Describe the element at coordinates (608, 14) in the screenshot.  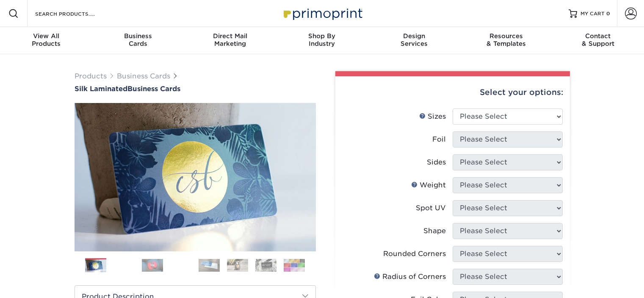
I see `span: 0` at that location.